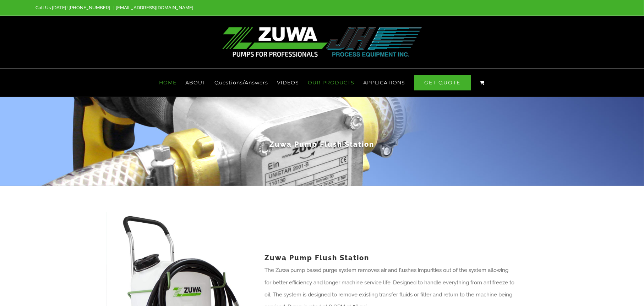 Image resolution: width=644 pixels, height=306 pixels. What do you see at coordinates (322, 83) in the screenshot?
I see `nav: Main Menu` at bounding box center [322, 83].